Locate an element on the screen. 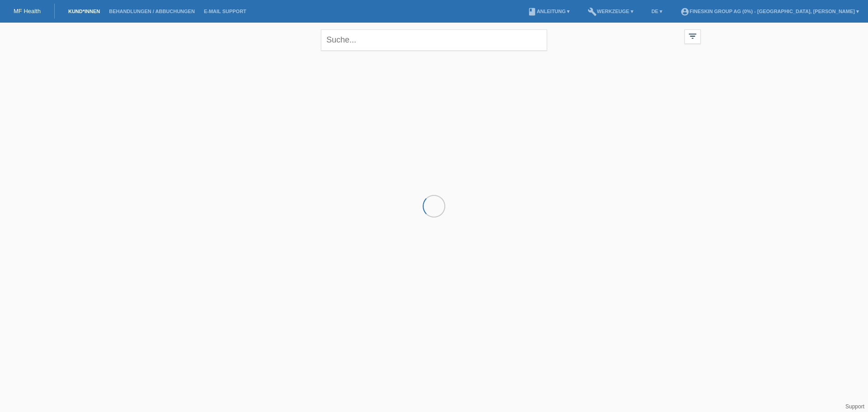 The width and height of the screenshot is (868, 412). a: E-Mail Support is located at coordinates (225, 12).